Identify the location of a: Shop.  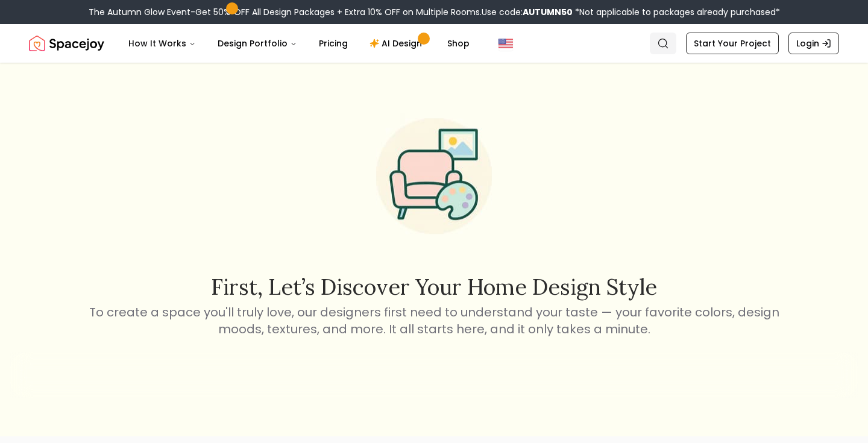
(458, 43).